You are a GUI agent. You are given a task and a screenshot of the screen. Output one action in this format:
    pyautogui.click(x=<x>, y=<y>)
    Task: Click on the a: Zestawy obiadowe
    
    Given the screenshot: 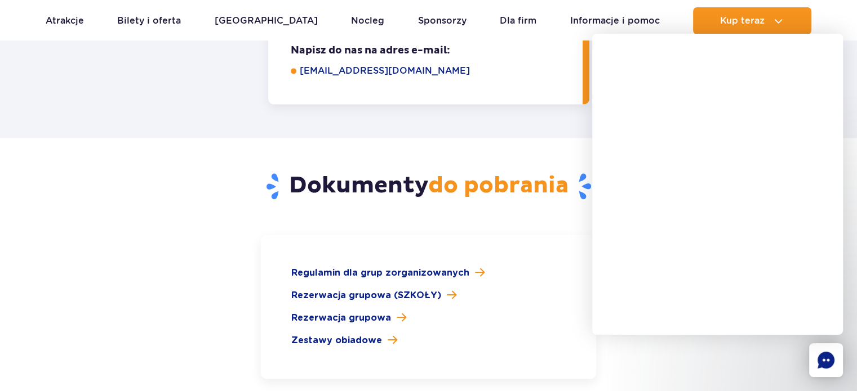 What is the action you would take?
    pyautogui.click(x=428, y=341)
    